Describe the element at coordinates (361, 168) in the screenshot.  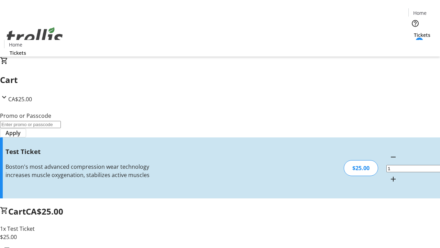
I see `div: $25.00` at that location.